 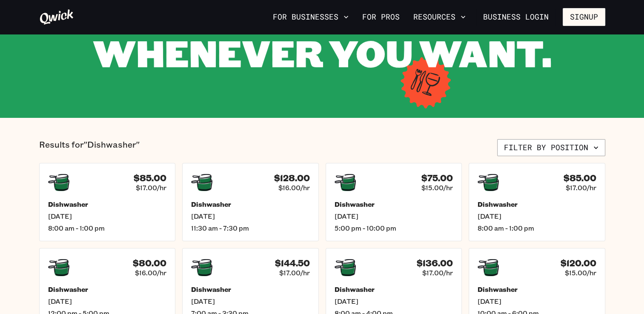 What do you see at coordinates (439, 17) in the screenshot?
I see `button: Resources` at bounding box center [439, 17].